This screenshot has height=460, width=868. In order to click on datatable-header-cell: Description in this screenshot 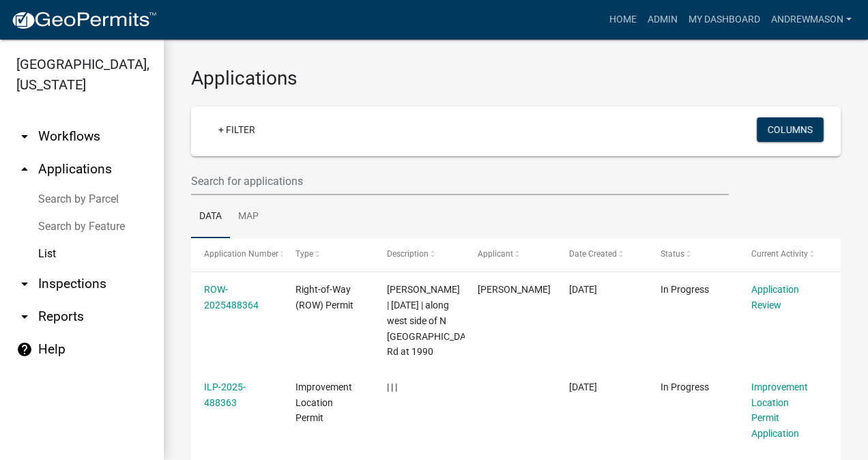, I will do `click(419, 255)`.